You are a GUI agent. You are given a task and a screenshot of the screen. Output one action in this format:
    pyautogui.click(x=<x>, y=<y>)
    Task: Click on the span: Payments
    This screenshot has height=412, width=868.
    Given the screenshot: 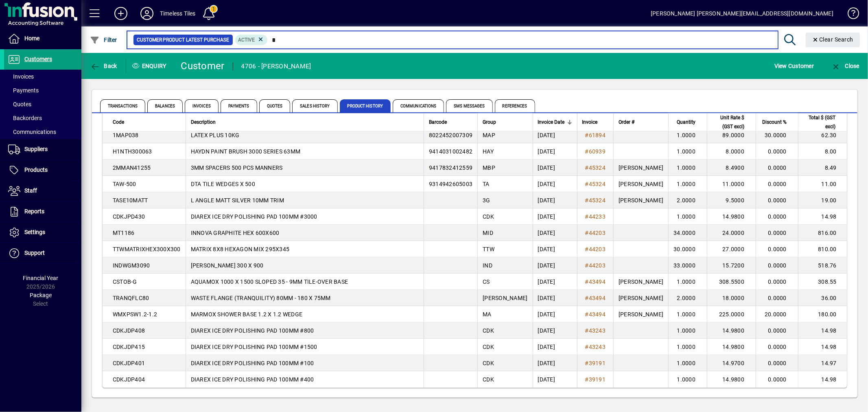 What is the action you would take?
    pyautogui.click(x=239, y=106)
    